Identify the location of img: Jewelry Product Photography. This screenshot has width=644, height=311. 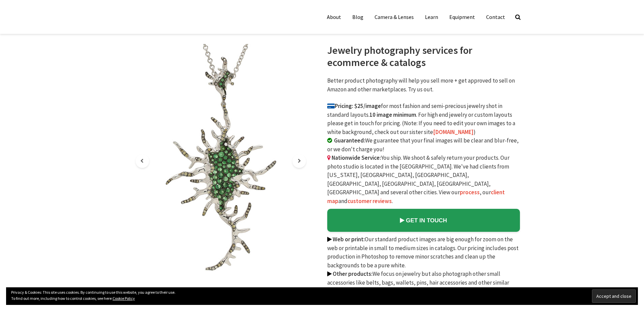
(221, 161).